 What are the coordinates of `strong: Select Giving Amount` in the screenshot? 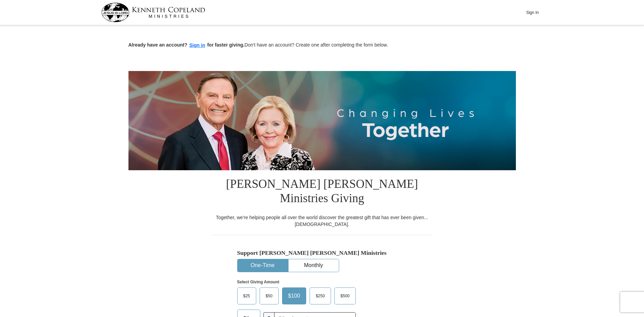 It's located at (258, 282).